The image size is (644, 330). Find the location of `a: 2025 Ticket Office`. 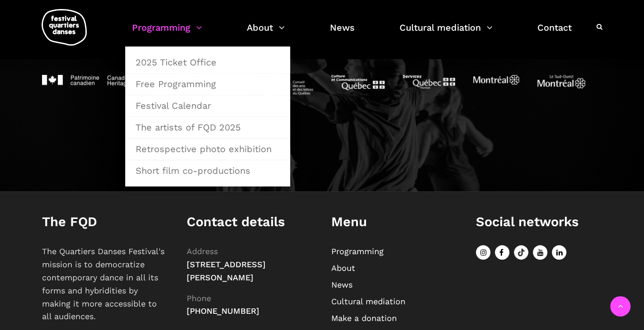

a: 2025 Ticket Office is located at coordinates (208, 62).